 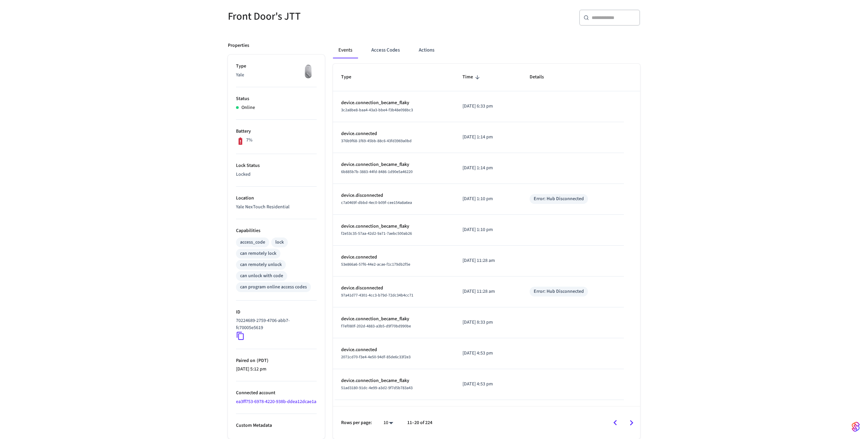 I want to click on span: f7ef080f-202d-4883-a3b5-d9f70bd990be, so click(x=376, y=326).